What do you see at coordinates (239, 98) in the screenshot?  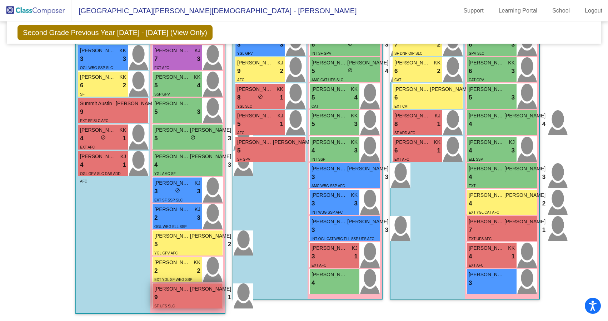 I see `span: 8` at bounding box center [239, 98].